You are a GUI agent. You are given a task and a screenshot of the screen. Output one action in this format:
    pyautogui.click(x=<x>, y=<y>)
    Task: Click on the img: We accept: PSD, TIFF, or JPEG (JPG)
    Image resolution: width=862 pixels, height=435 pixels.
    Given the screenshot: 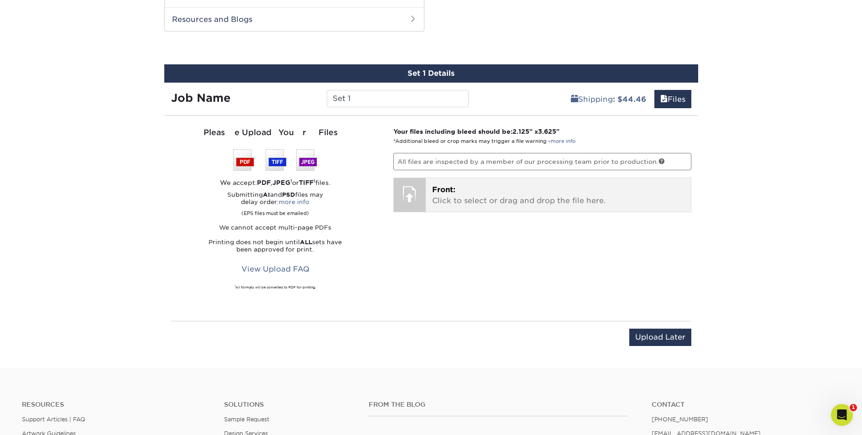 What is the action you would take?
    pyautogui.click(x=275, y=160)
    